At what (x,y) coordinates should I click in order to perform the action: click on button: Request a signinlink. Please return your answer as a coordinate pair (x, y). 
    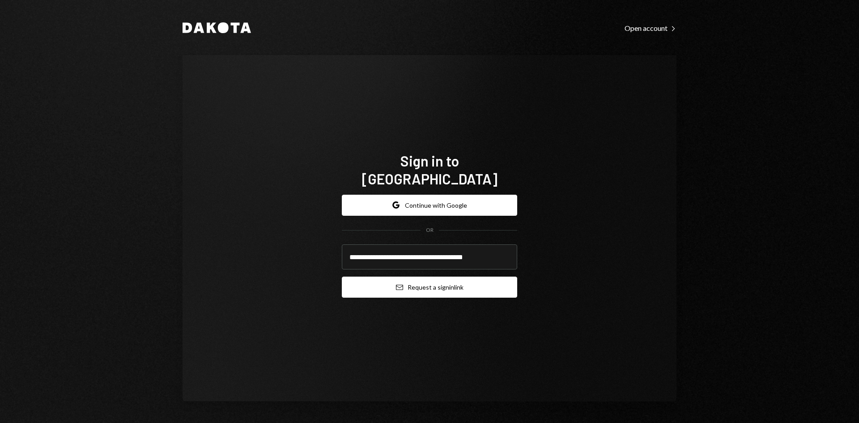
    Looking at the image, I should click on (430, 287).